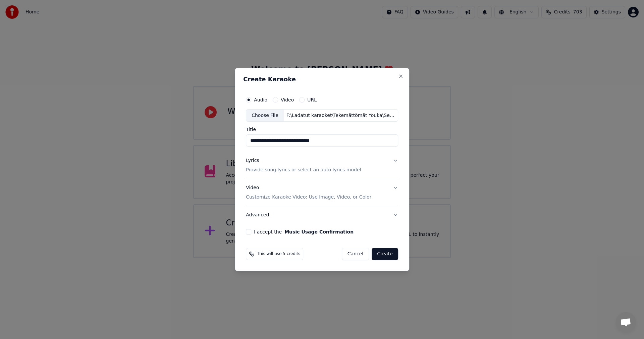  What do you see at coordinates (279, 254) in the screenshot?
I see `span: This will use 5 credits` at bounding box center [279, 254].